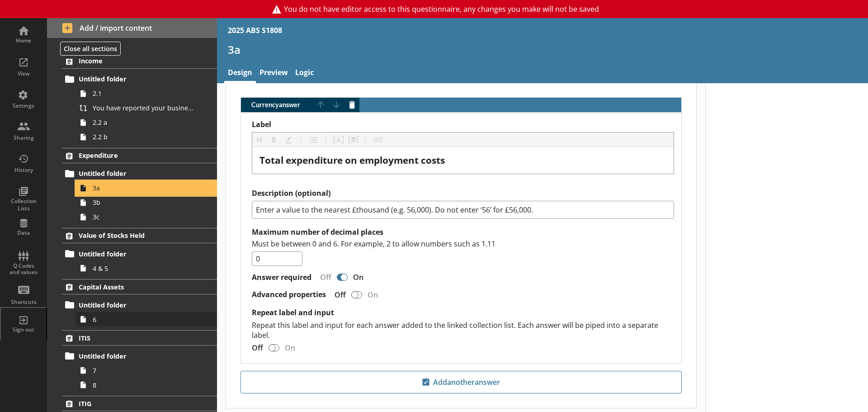  What do you see at coordinates (23, 270) in the screenshot?
I see `div: Q Codes and values` at bounding box center [23, 270].